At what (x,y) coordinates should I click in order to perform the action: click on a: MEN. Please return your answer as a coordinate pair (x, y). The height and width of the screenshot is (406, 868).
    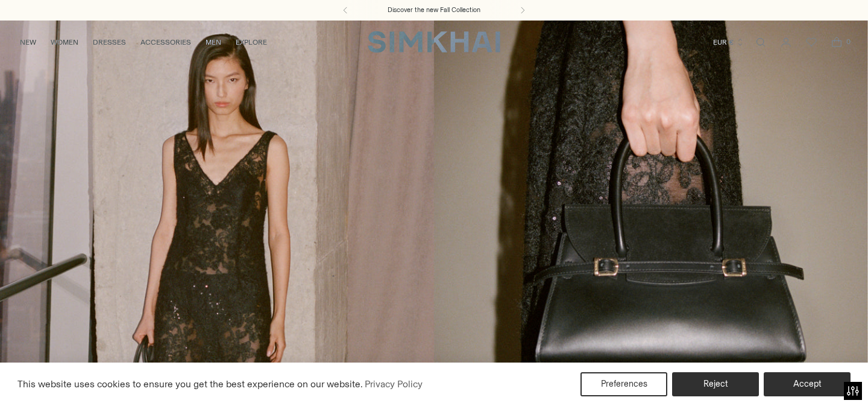
    Looking at the image, I should click on (214, 42).